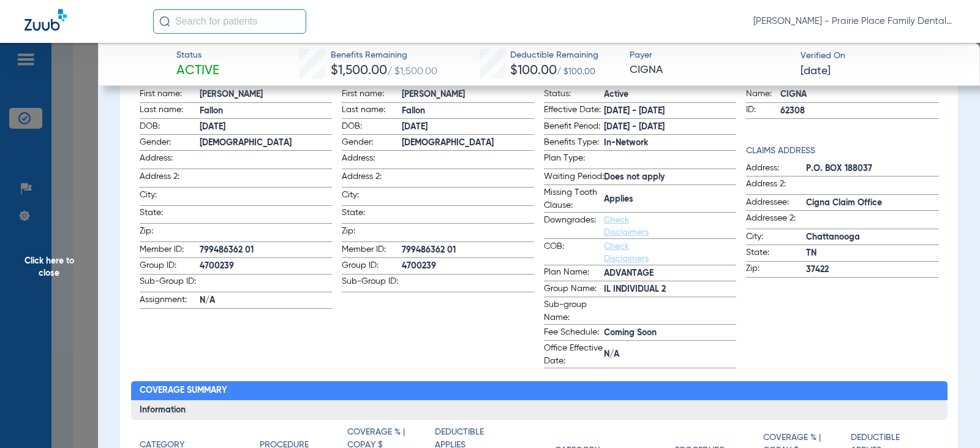  What do you see at coordinates (574, 128) in the screenshot?
I see `span: Benefit Period:` at bounding box center [574, 128].